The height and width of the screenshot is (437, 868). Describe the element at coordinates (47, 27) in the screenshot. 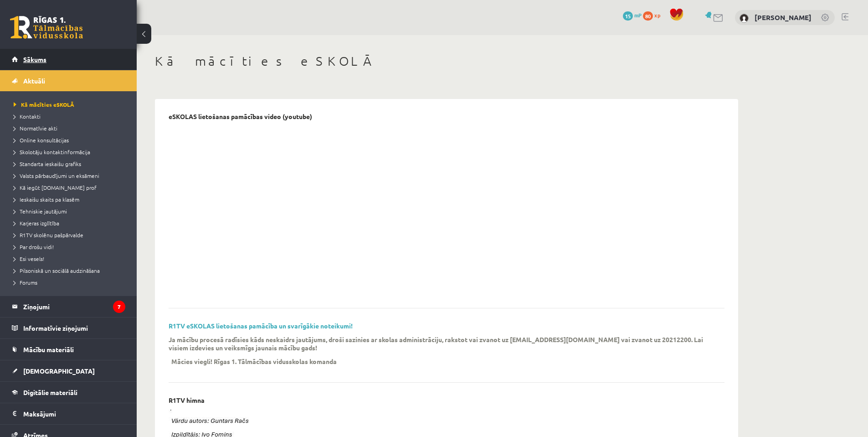

I see `a: Rīgas 1. Tālmācības vidusskola` at that location.